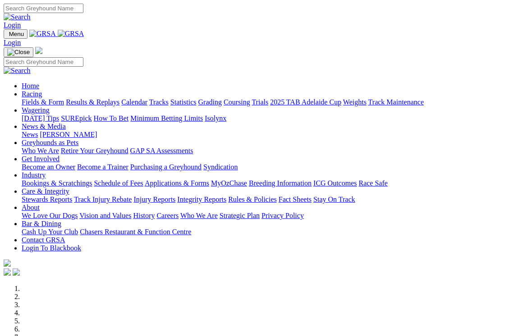  What do you see at coordinates (306, 102) in the screenshot?
I see `a: 2025 TAB Adelaide Cup` at bounding box center [306, 102].